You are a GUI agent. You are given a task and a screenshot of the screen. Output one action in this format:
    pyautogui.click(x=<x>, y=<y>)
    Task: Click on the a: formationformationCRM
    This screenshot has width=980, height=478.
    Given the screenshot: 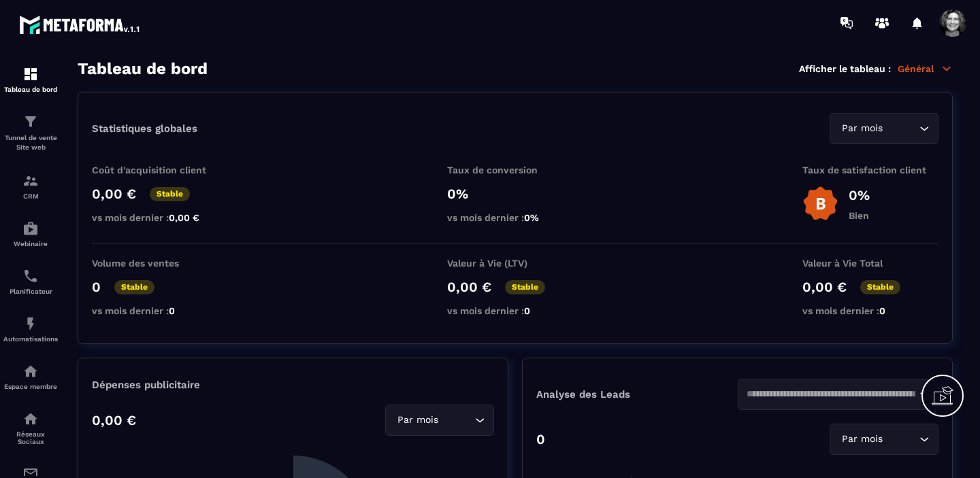 What is the action you would take?
    pyautogui.click(x=31, y=186)
    